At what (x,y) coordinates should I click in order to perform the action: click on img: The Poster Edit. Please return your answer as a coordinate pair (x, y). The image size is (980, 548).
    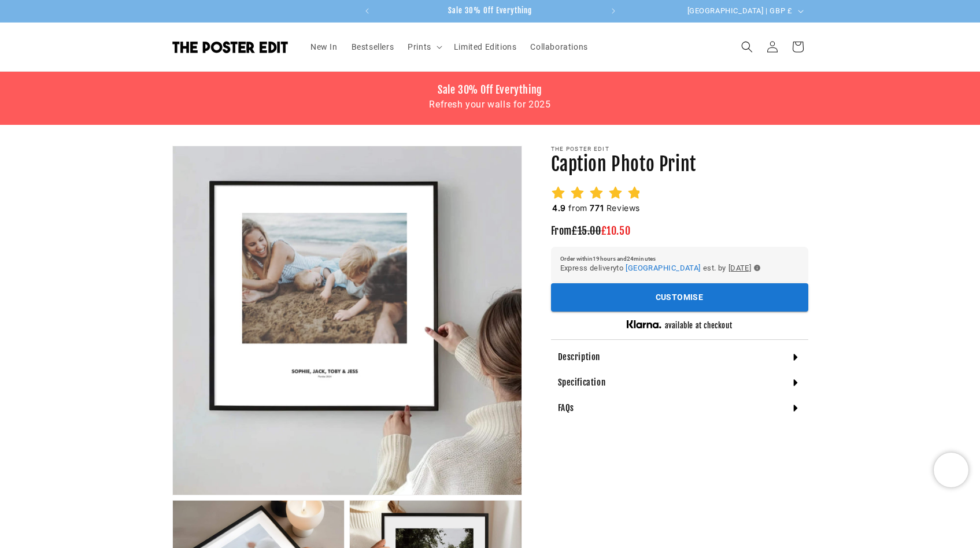
    Looking at the image, I should click on (230, 47).